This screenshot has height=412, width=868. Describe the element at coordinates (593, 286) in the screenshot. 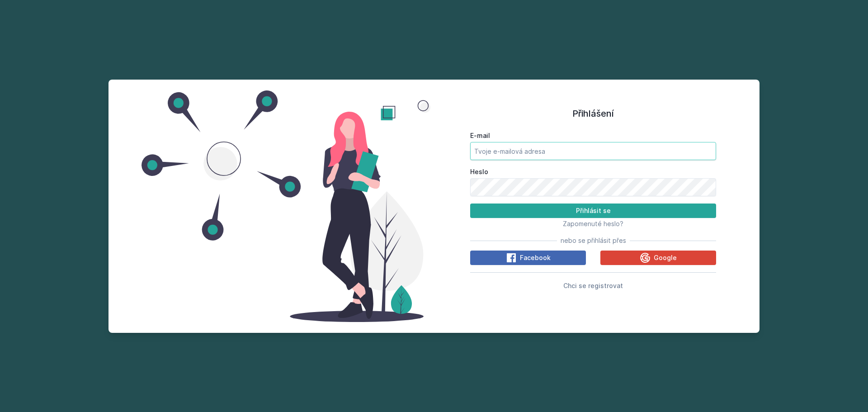

I see `button: Chci se registrovat` at that location.